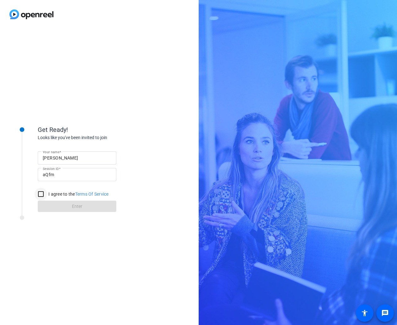 Image resolution: width=397 pixels, height=325 pixels. I want to click on label: I agree to the, so click(78, 194).